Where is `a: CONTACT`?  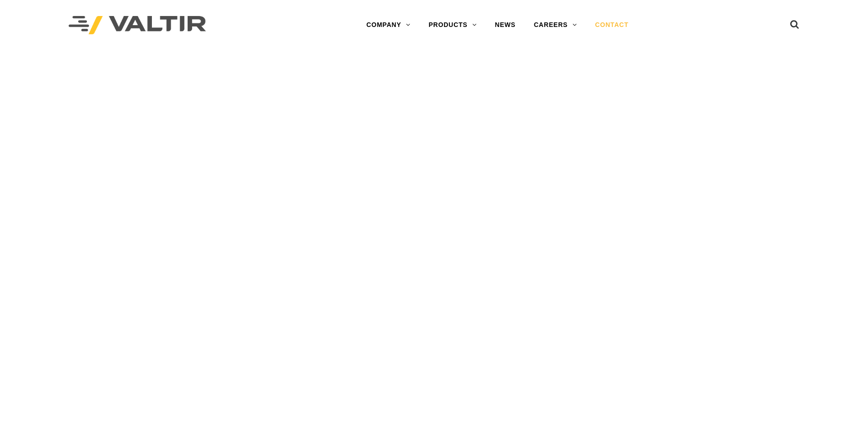 a: CONTACT is located at coordinates (612, 25).